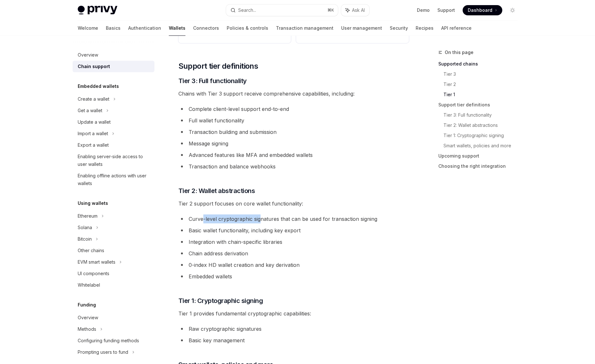 The height and width of the screenshot is (364, 595). Describe the element at coordinates (480, 156) in the screenshot. I see `a: Upcoming support` at that location.